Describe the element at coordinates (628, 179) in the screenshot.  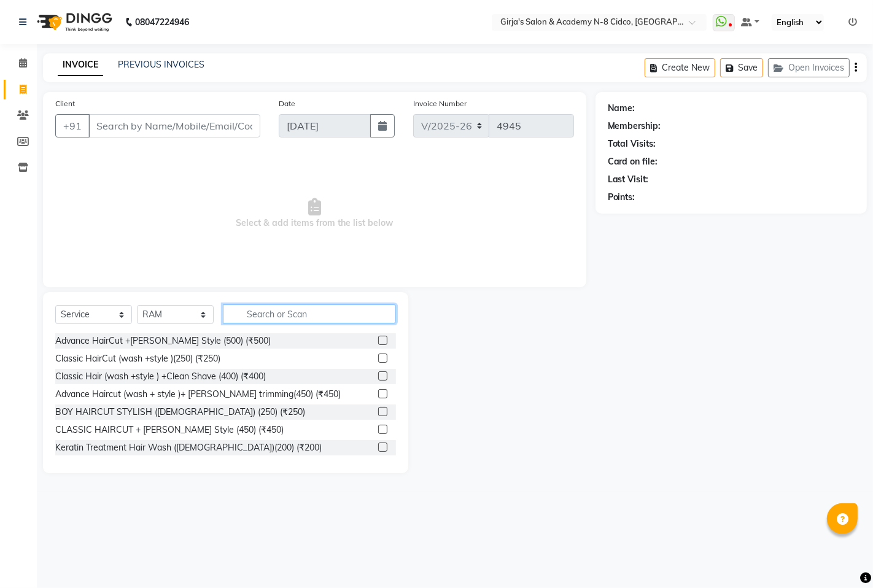
I see `div: Last Visit:` at that location.